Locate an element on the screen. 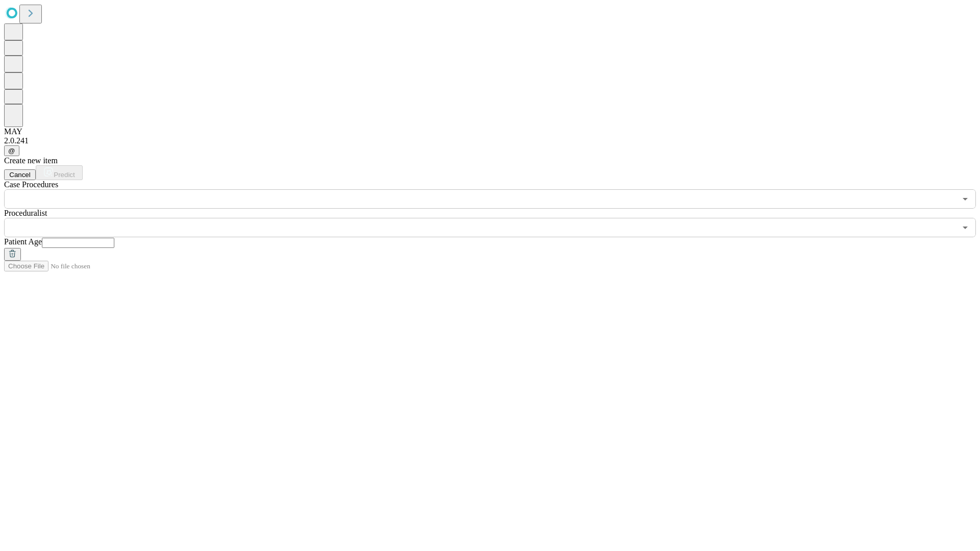 Image resolution: width=980 pixels, height=551 pixels. div: 2.0.241 is located at coordinates (490, 141).